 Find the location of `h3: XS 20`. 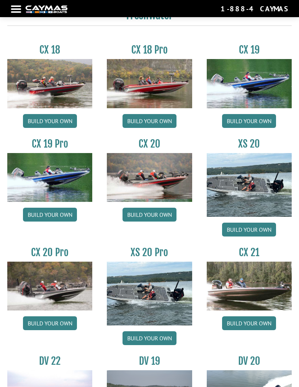

h3: XS 20 is located at coordinates (249, 144).